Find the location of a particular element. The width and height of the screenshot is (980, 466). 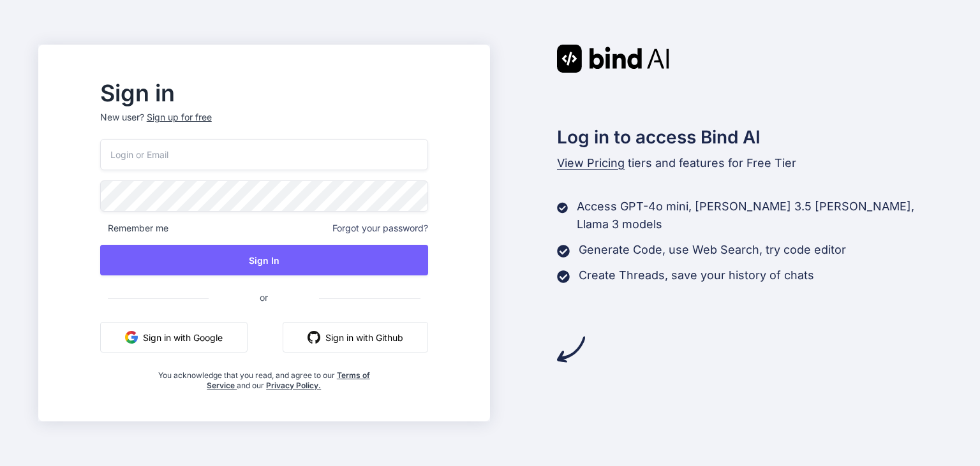

span: Remember me is located at coordinates (134, 228).